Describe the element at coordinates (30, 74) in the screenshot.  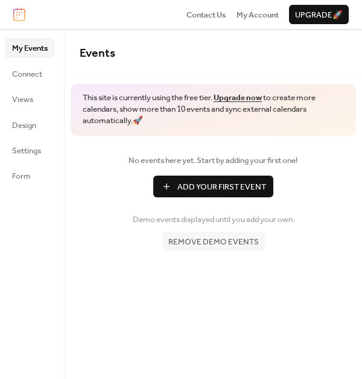
I see `a: Connect` at that location.